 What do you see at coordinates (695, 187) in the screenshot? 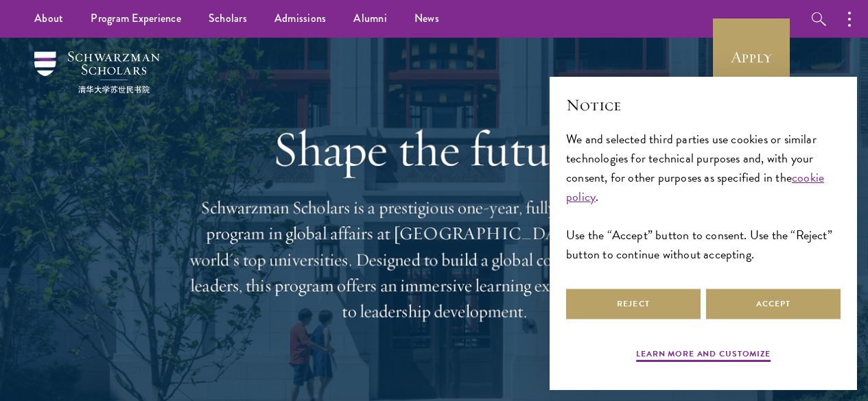
I see `a: cookie policy` at bounding box center [695, 187].